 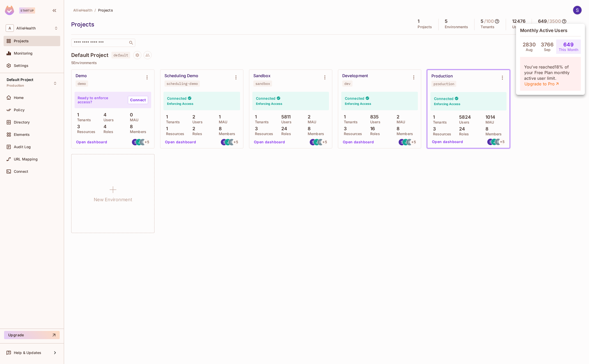 What do you see at coordinates (550, 31) in the screenshot?
I see `h5: Monthly Active Users` at bounding box center [550, 31].